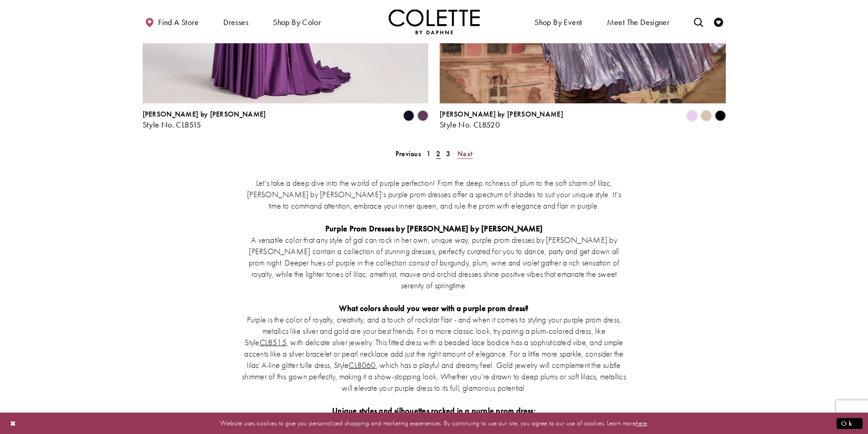  What do you see at coordinates (434, 423) in the screenshot?
I see `p: Website uses cookies to give you personalized shopping and marketing experiences. By continuing t...` at bounding box center [434, 423].